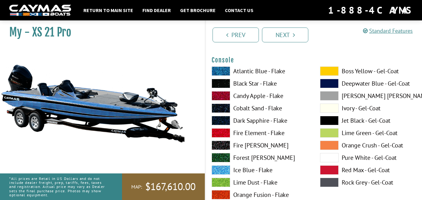  Describe the element at coordinates (260, 195) in the screenshot. I see `label: Orange Fusion - Flake` at that location.